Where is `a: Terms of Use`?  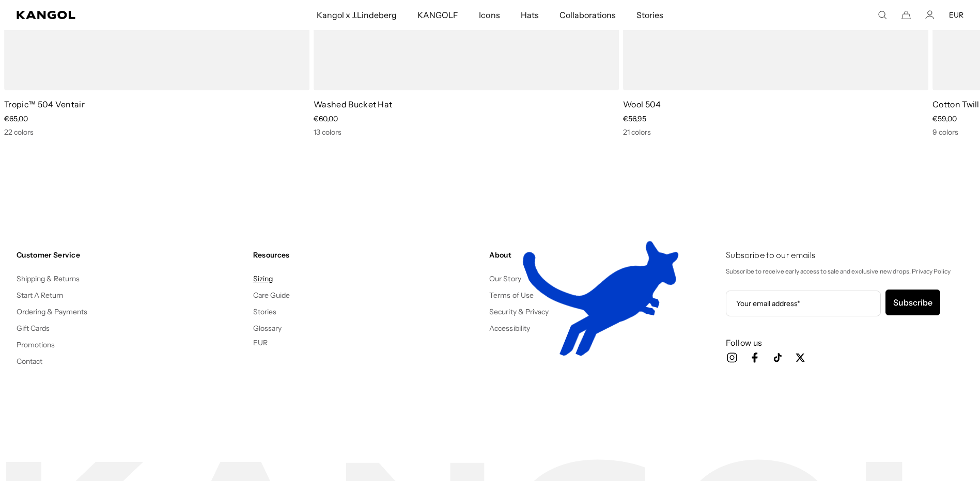
a: Terms of Use is located at coordinates (511, 295).